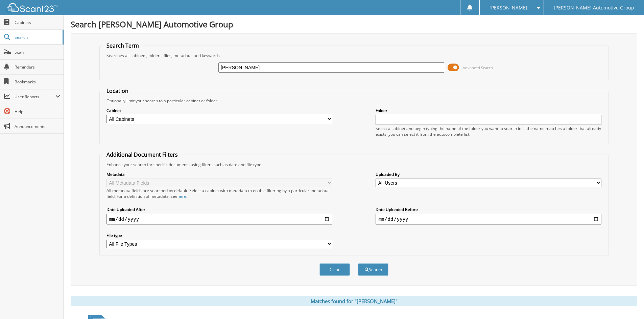 The height and width of the screenshot is (319, 644). What do you see at coordinates (32, 8) in the screenshot?
I see `img: scan123-logo-white.svg` at bounding box center [32, 8].